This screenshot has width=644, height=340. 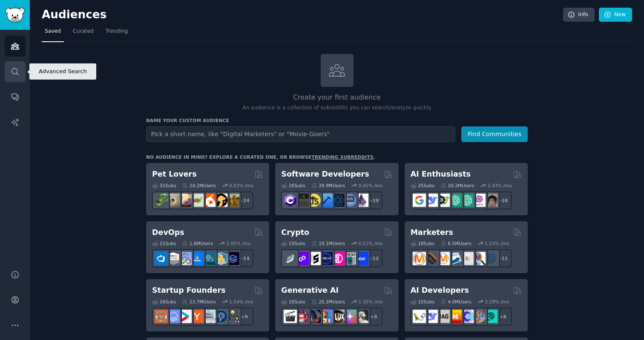 I want to click on h2: Create your first audience, so click(x=337, y=98).